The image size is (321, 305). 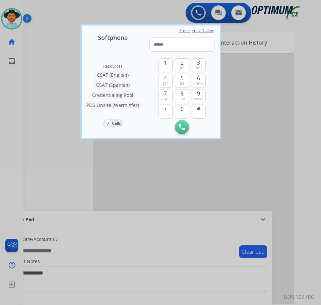 What do you see at coordinates (199, 68) in the screenshot?
I see `span: def` at bounding box center [199, 68].